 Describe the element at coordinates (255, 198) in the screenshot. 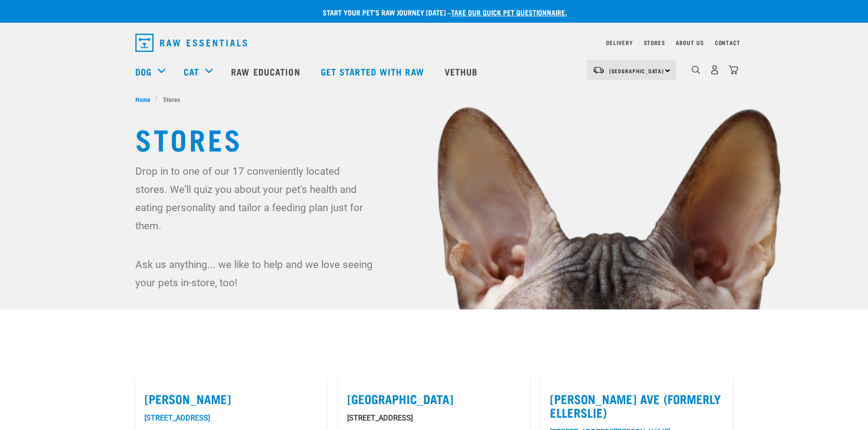

I see `p: Drop in to one of our 17 conveniently located stores. We'll quiz you about your pet's health and ...` at that location.